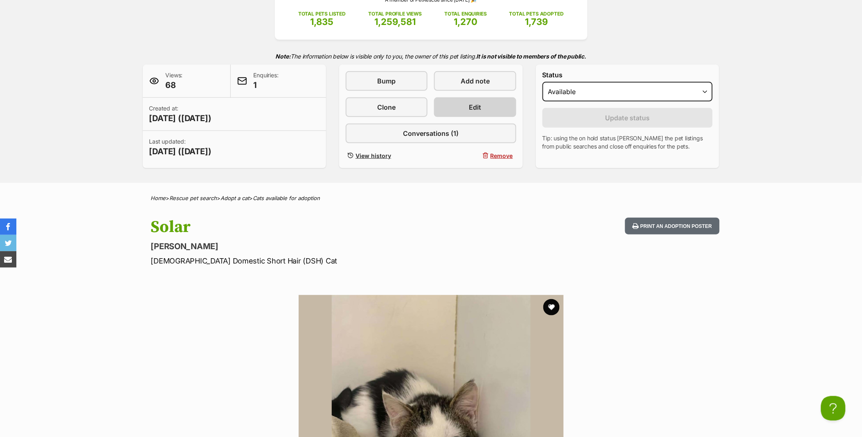  What do you see at coordinates (386, 81) in the screenshot?
I see `span: Bump` at bounding box center [386, 81].